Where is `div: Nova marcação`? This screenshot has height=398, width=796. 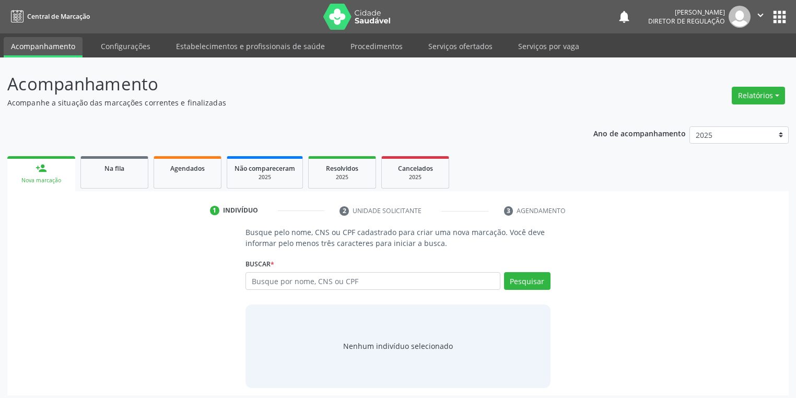
div: Nova marcação is located at coordinates (41, 180).